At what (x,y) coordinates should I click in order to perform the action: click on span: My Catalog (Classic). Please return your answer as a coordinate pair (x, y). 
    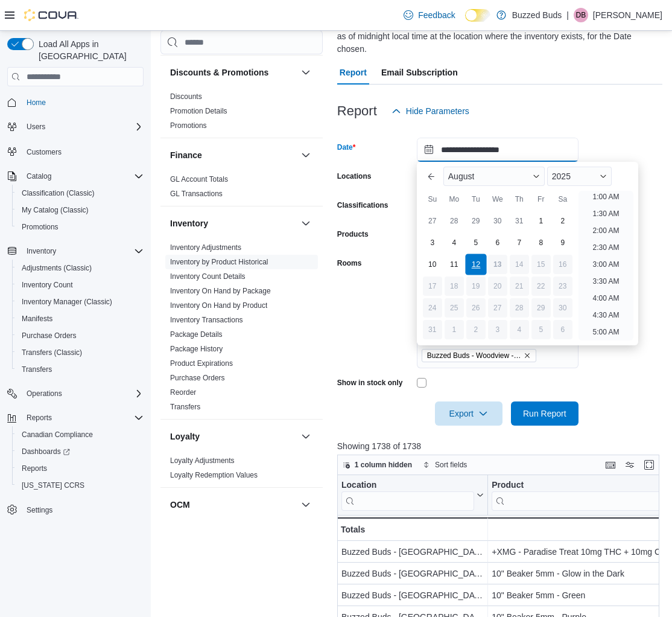
    Looking at the image, I should click on (55, 210).